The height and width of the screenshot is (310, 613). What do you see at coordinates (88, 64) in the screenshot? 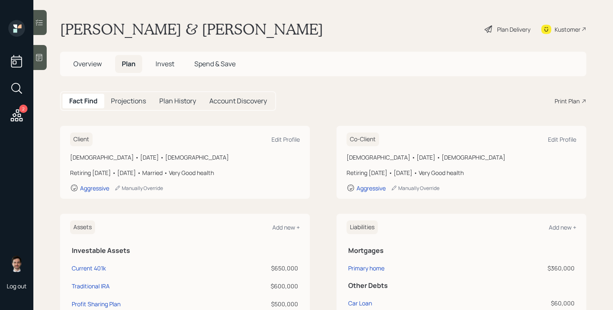
I see `span: Overview` at bounding box center [88, 64].